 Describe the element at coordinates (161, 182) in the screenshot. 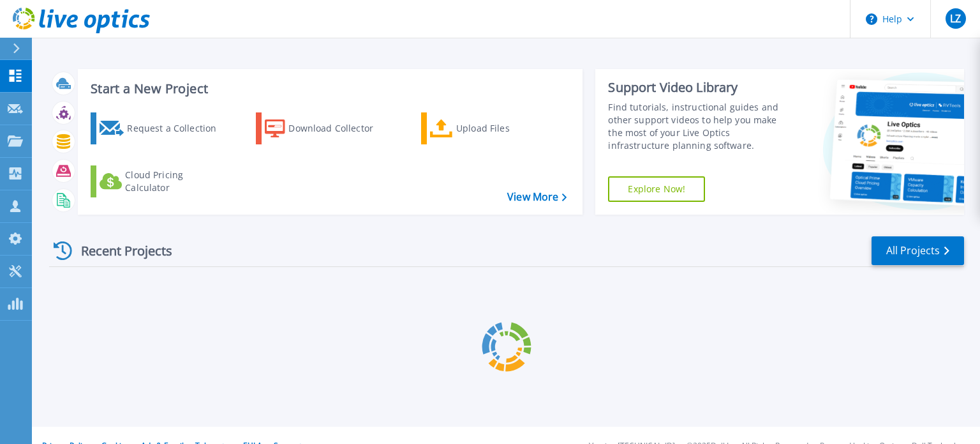

I see `a: Cloud Pricing Calculator` at that location.